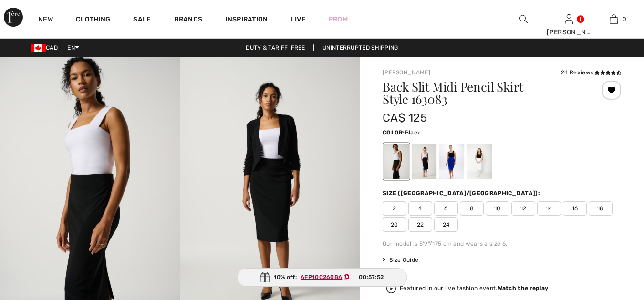 This screenshot has width=644, height=300. What do you see at coordinates (266, 277) in the screenshot?
I see `img: Gift.svg` at bounding box center [266, 277].